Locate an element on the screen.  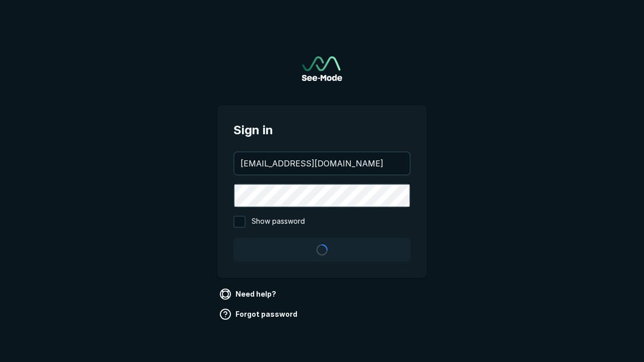
a: Forgot password is located at coordinates (259, 314).